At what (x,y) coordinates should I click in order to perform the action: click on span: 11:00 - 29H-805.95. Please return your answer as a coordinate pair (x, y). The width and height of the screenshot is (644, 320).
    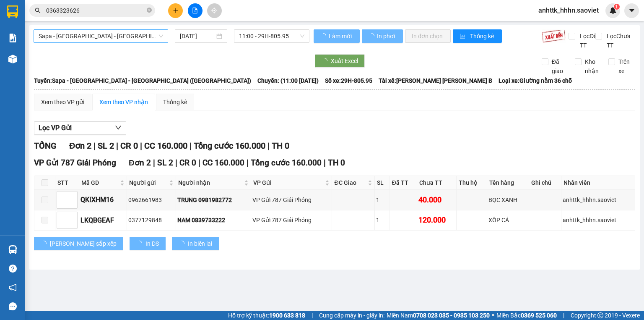
    Looking at the image, I should click on (272, 36).